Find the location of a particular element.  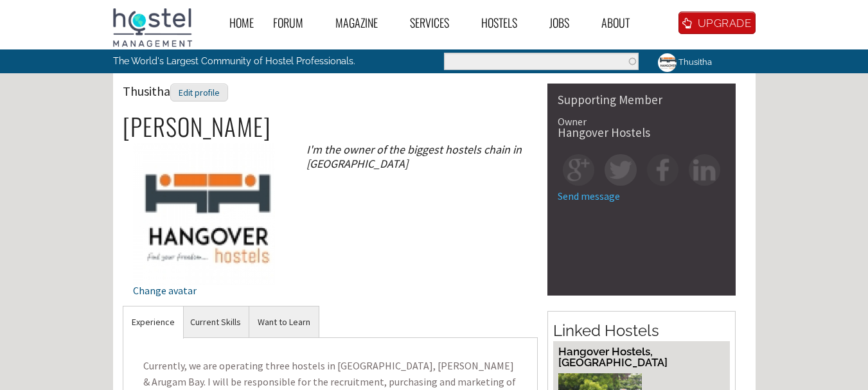

img: fb-square.png is located at coordinates (663, 170).